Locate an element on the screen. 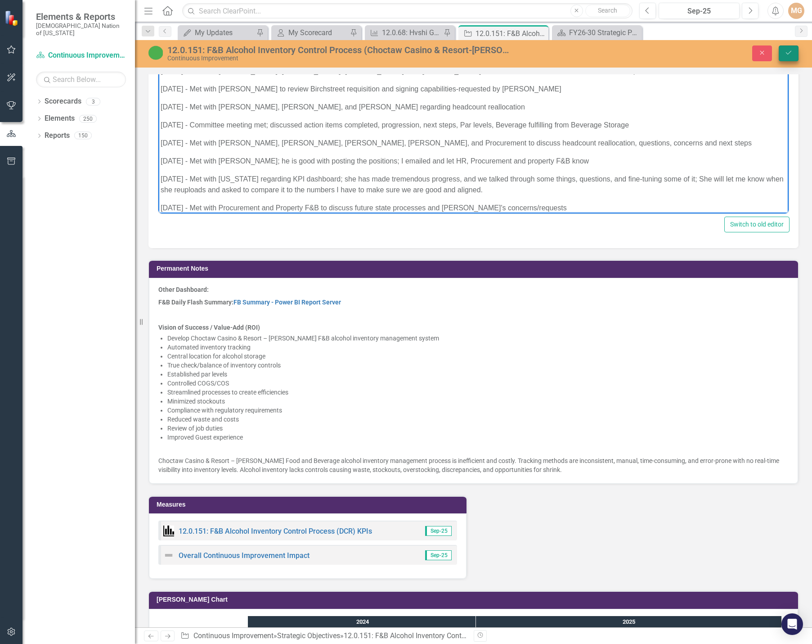 This screenshot has width=812, height=644. p: Central location for alcohol storage​ is located at coordinates (478, 356).